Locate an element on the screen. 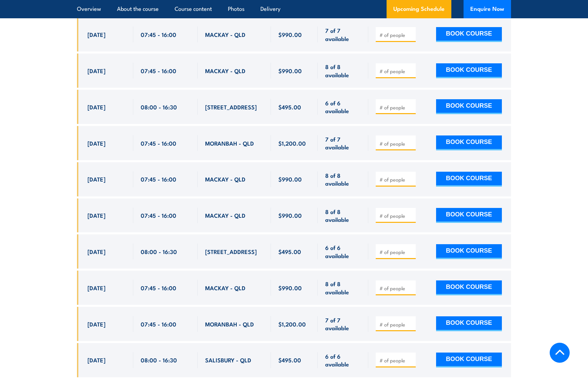 The width and height of the screenshot is (588, 381). span: SALISBURY - QLD is located at coordinates (228, 360).